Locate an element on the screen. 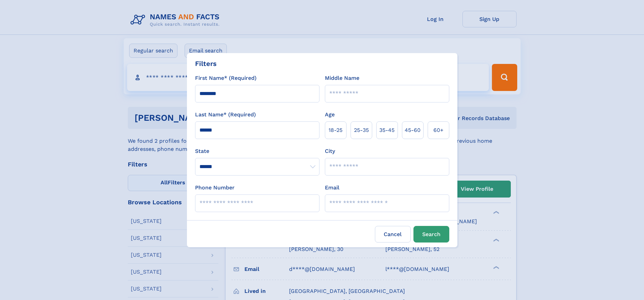 This screenshot has height=300, width=644. label: Phone Number is located at coordinates (215, 187).